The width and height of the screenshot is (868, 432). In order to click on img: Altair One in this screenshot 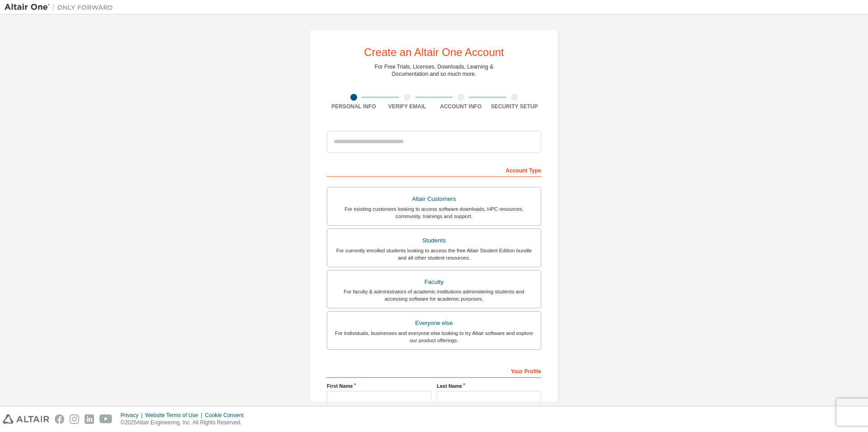, I will do `click(61, 7)`.